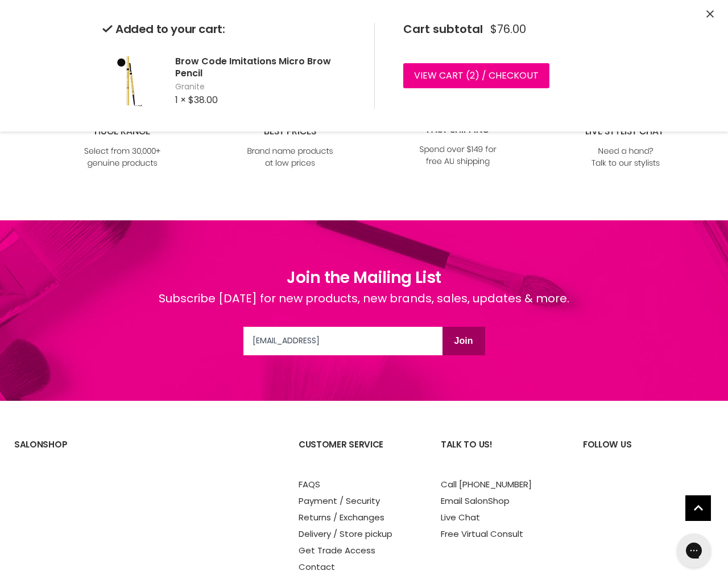 This screenshot has height=583, width=728. I want to click on a: Payment / Security, so click(339, 500).